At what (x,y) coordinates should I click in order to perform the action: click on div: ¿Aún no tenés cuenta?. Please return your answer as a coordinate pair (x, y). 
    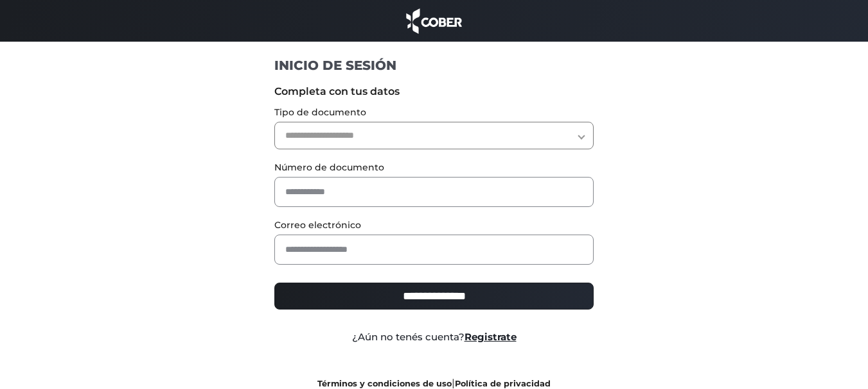
    Looking at the image, I should click on (434, 337).